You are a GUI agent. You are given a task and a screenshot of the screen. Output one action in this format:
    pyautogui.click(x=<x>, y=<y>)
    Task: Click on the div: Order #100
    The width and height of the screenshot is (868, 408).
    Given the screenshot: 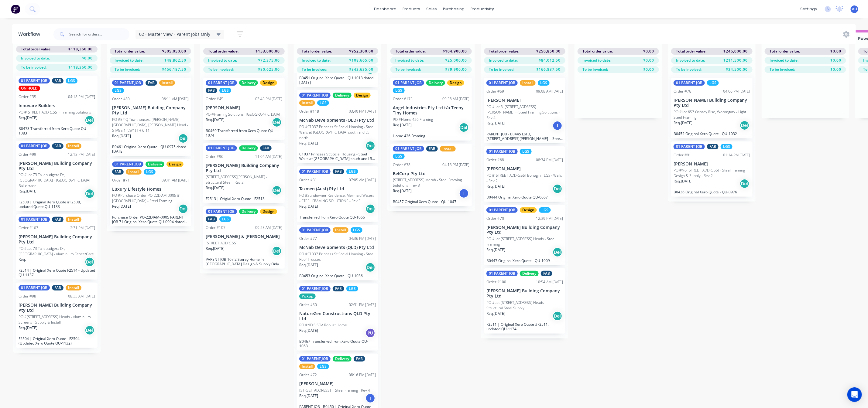 What is the action you would take?
    pyautogui.click(x=496, y=282)
    